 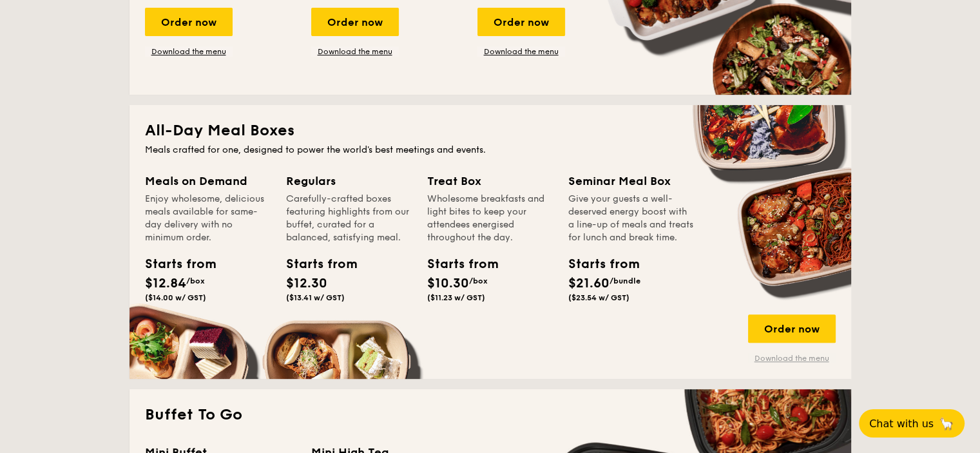 I want to click on button: Chat with us🦙, so click(x=911, y=423).